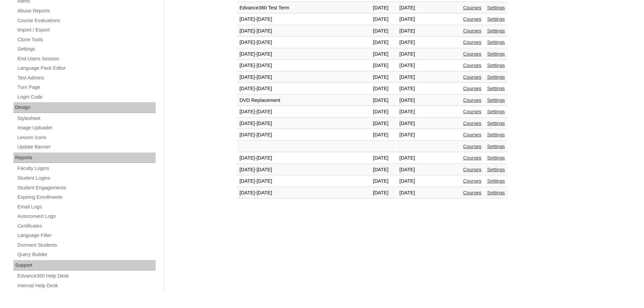 The image size is (644, 308). Describe the element at coordinates (86, 226) in the screenshot. I see `a: Certificates` at that location.